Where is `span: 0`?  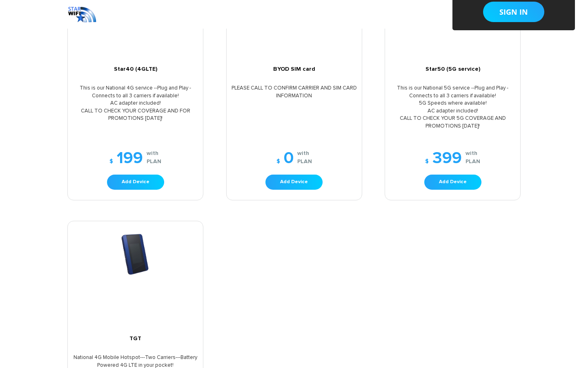
span: 0 is located at coordinates (289, 158).